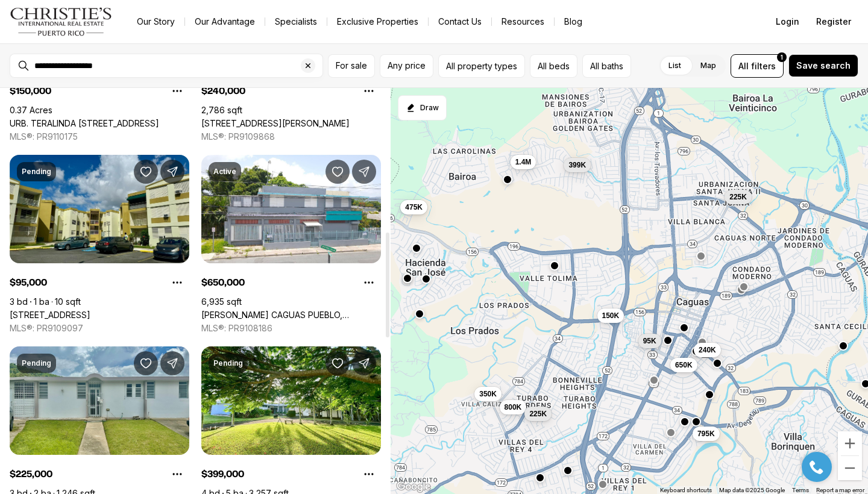 Image resolution: width=868 pixels, height=494 pixels. What do you see at coordinates (650, 340) in the screenshot?
I see `button: 95K` at bounding box center [650, 340].